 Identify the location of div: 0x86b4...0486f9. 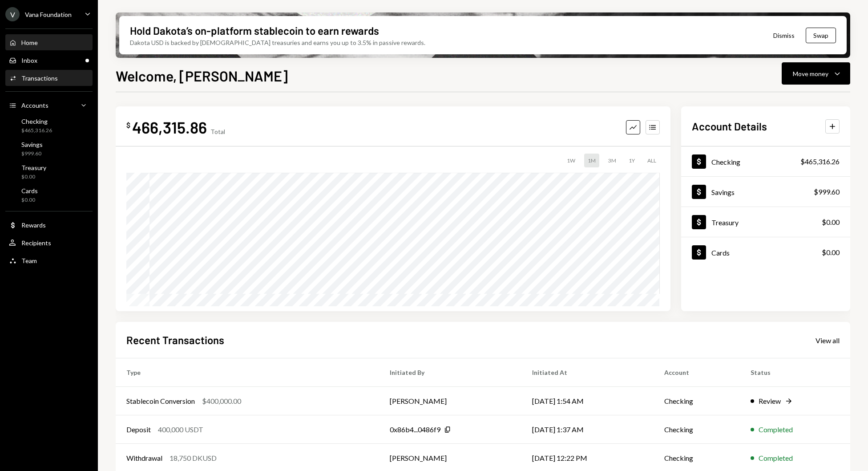
(415, 430).